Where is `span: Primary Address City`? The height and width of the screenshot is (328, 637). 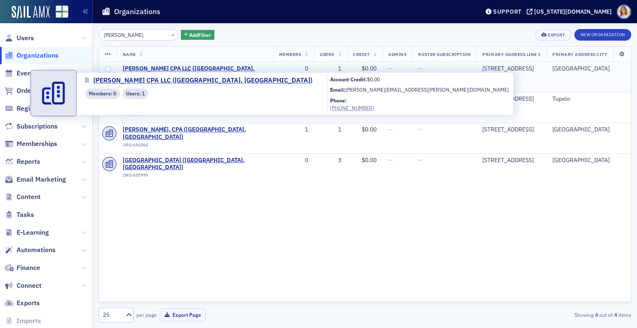
span: Primary Address City is located at coordinates (580, 54).